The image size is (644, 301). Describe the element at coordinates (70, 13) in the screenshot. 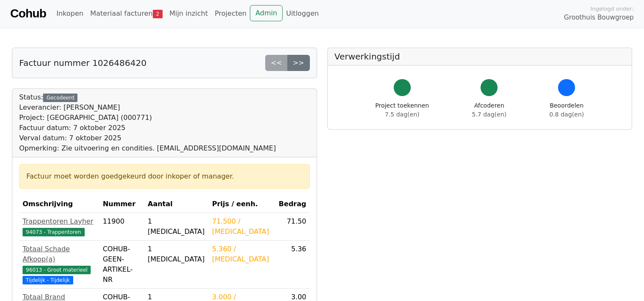

I see `a: Inkopen` at that location.